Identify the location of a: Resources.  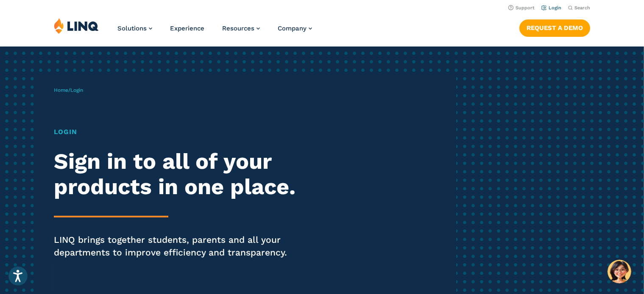
(241, 28).